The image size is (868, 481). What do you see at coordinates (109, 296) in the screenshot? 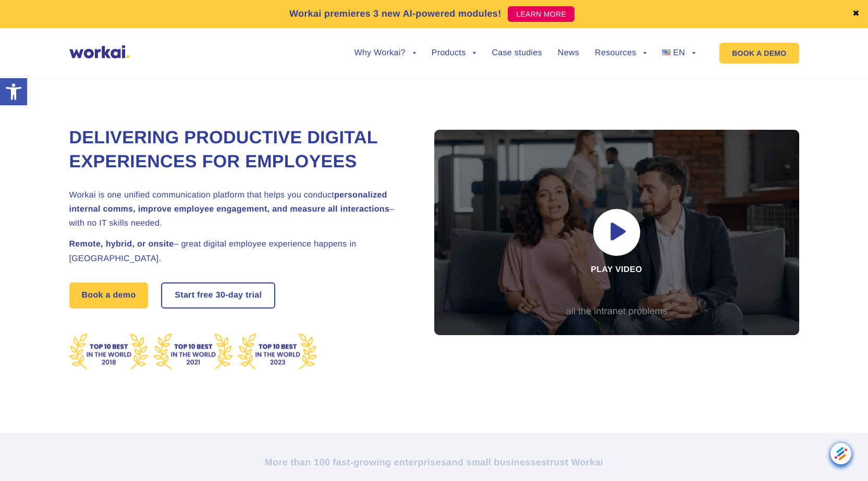
I see `a: Book a demo` at bounding box center [109, 296].